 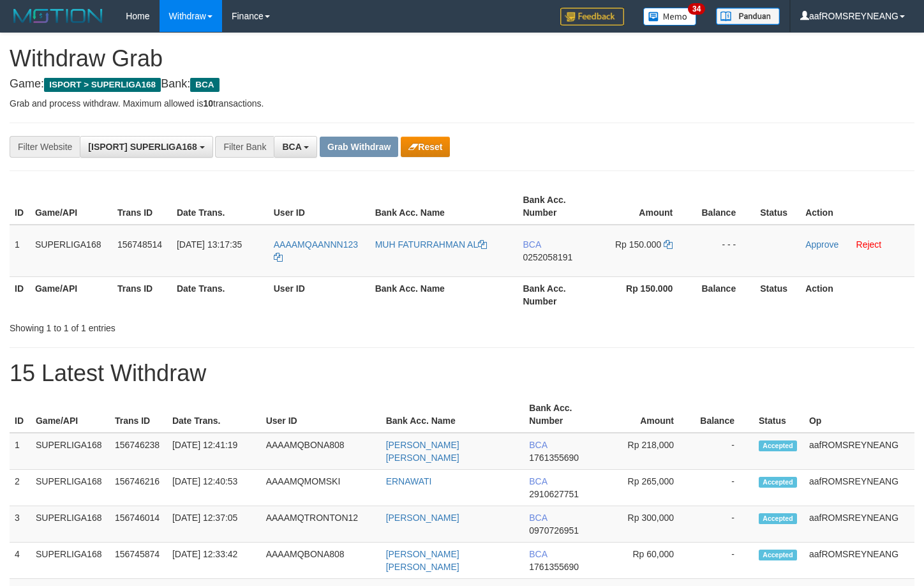 What do you see at coordinates (20, 487) in the screenshot?
I see `td: 2` at bounding box center [20, 487].